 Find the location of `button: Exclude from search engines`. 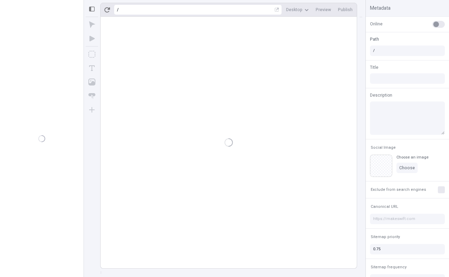

button: Exclude from search engines is located at coordinates (398, 190).